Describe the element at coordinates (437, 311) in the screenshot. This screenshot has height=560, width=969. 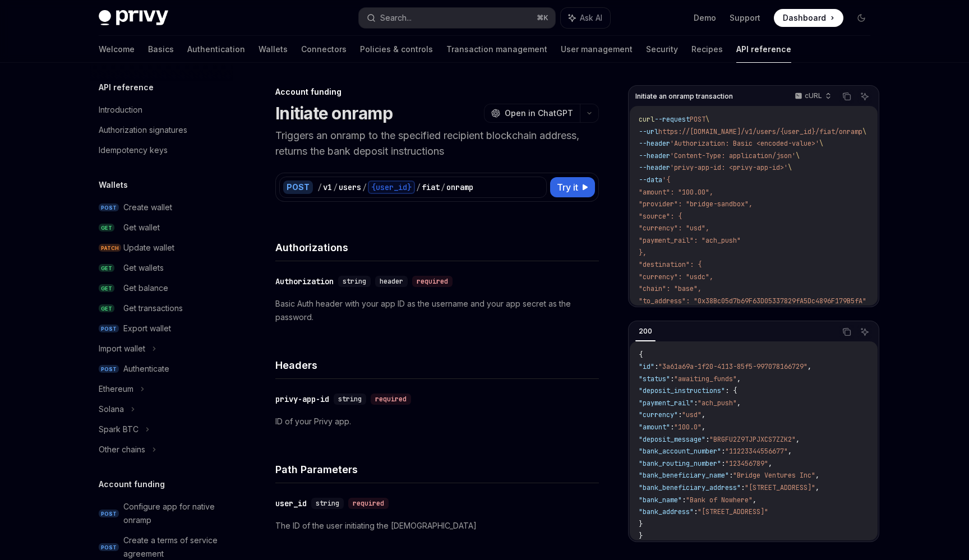
I see `p: Basic Auth header with your app ID as the username and your app secret as the password.` at that location.